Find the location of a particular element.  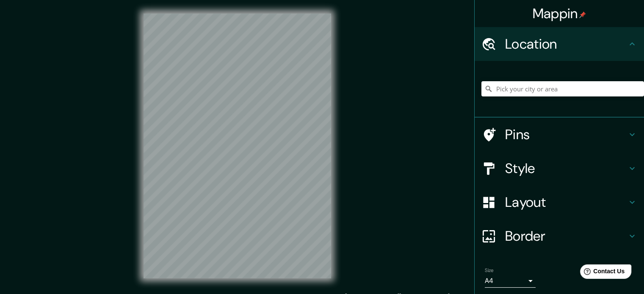

div: Style is located at coordinates (559, 169).